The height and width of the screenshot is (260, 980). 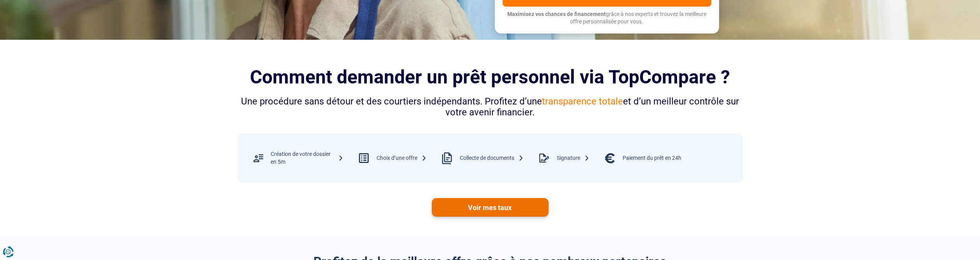 I want to click on div: Création de votre dossier en 5m, so click(x=307, y=158).